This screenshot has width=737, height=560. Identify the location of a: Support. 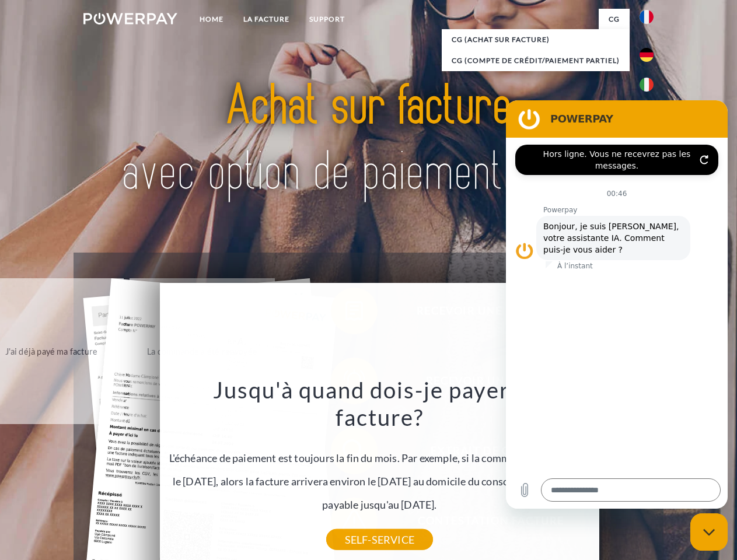
(327, 19).